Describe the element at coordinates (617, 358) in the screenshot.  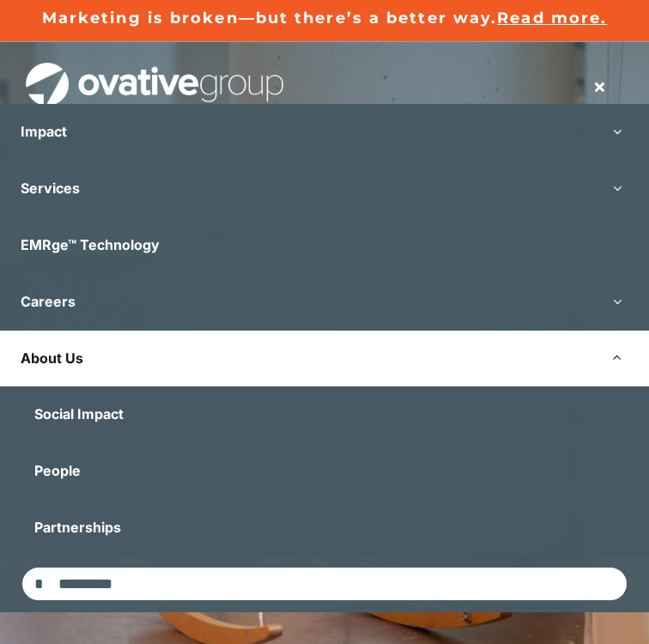
I see `button: Open submenu of About Us` at that location.